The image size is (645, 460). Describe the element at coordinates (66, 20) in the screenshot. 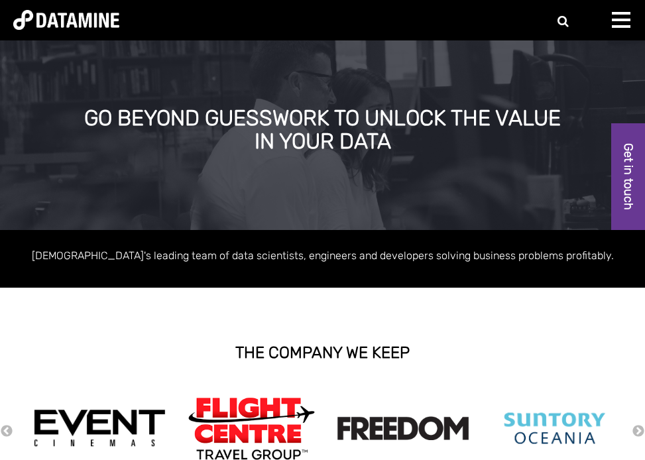

I see `img: Datamine` at that location.